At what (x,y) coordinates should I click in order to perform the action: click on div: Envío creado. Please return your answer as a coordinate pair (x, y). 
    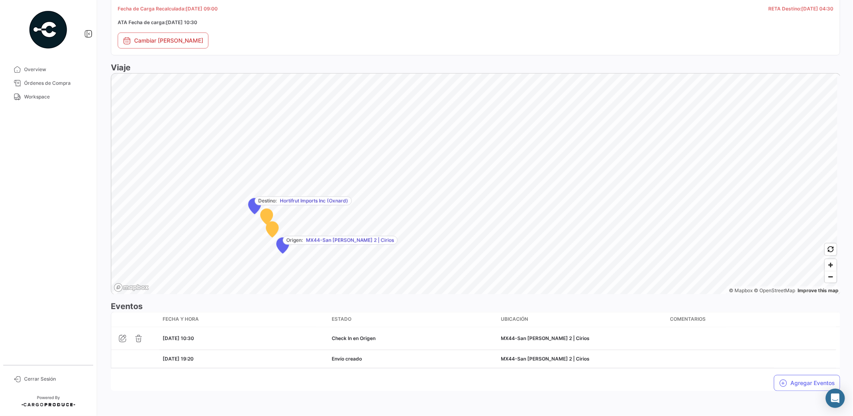
    Looking at the image, I should click on (413, 359).